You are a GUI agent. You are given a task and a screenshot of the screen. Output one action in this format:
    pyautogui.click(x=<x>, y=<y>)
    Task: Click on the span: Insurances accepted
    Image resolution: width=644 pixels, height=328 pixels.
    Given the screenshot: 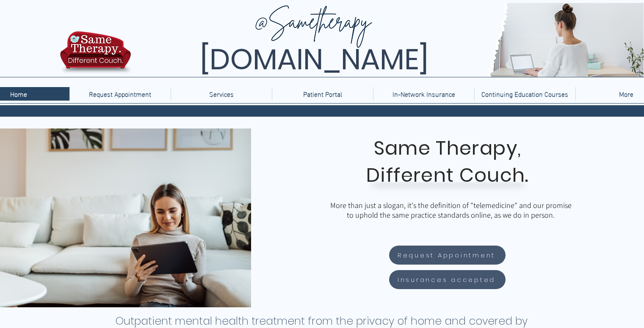 What is the action you would take?
    pyautogui.click(x=446, y=279)
    